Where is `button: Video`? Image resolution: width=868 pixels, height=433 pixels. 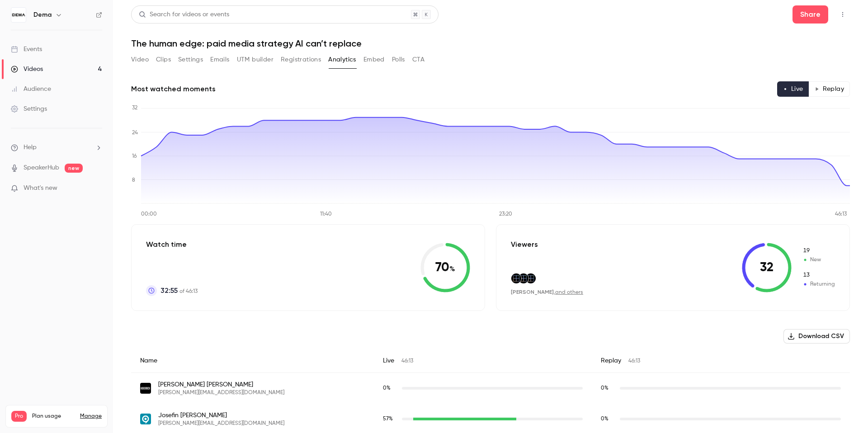
button: Video is located at coordinates (140, 60).